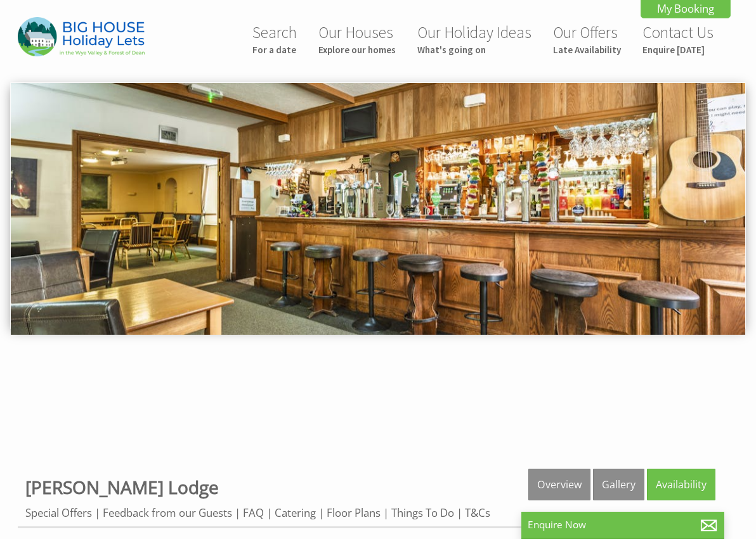 The height and width of the screenshot is (539, 756). I want to click on small: What's going on, so click(474, 49).